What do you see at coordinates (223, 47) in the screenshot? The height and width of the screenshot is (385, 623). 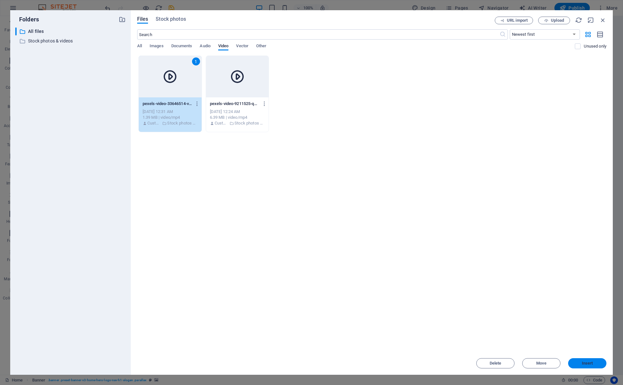 I see `span: Video` at bounding box center [223, 47].